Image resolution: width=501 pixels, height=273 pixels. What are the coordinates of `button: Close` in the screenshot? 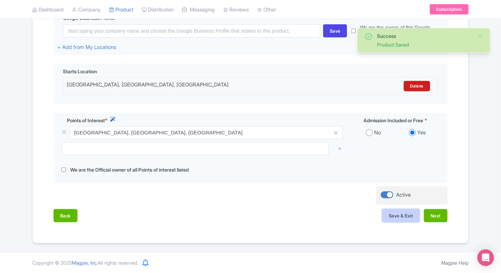 It's located at (481, 36).